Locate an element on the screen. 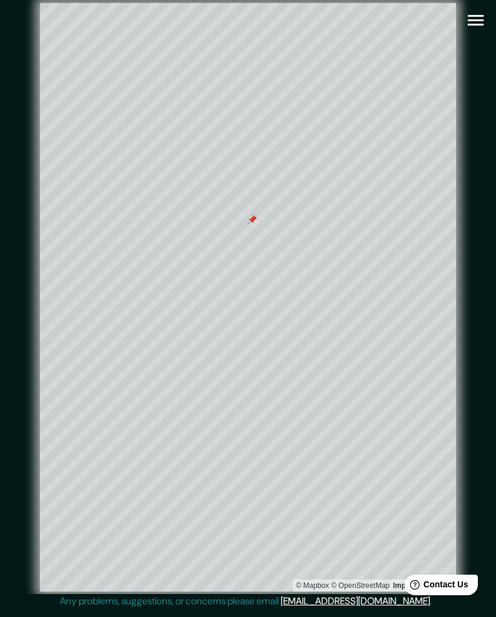  span: Contact Us is located at coordinates (57, 15).